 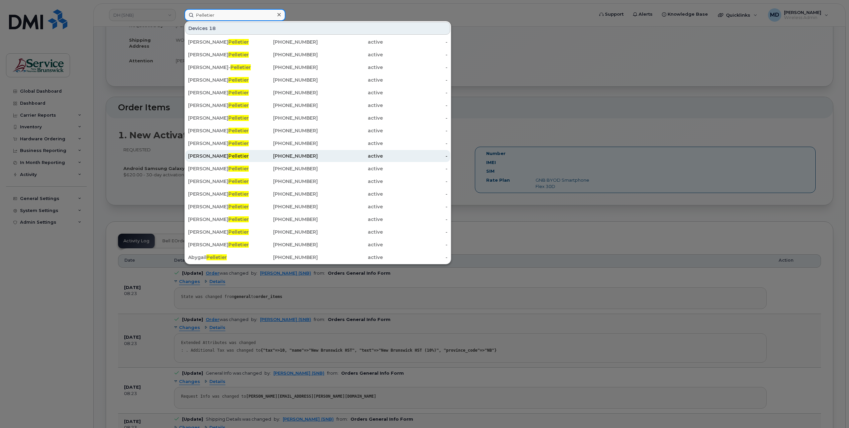 What do you see at coordinates (318, 28) in the screenshot?
I see `div: Devices` at bounding box center [318, 28].